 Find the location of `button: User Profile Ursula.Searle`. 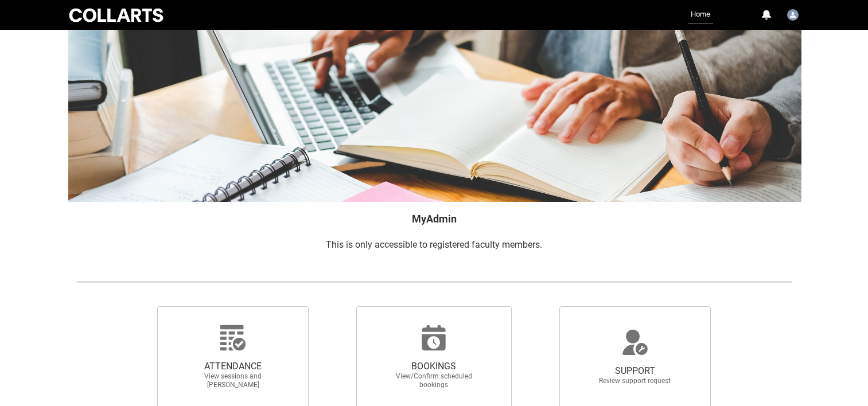

button: User Profile Ursula.Searle is located at coordinates (793, 14).